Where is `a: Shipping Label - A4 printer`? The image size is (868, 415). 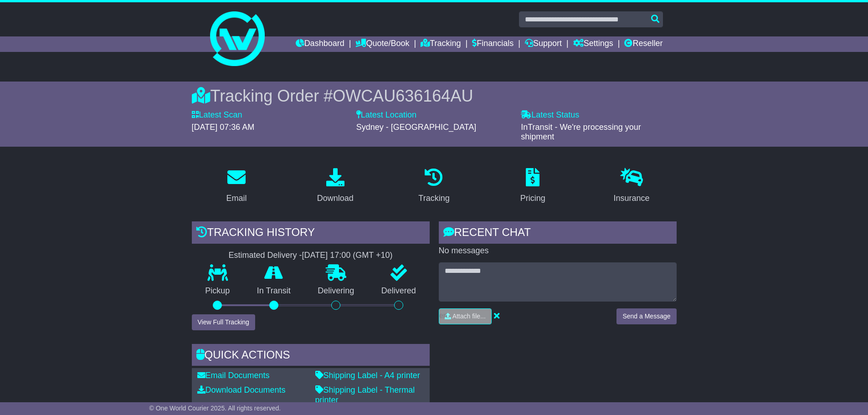 a: Shipping Label - A4 printer is located at coordinates (368, 375).